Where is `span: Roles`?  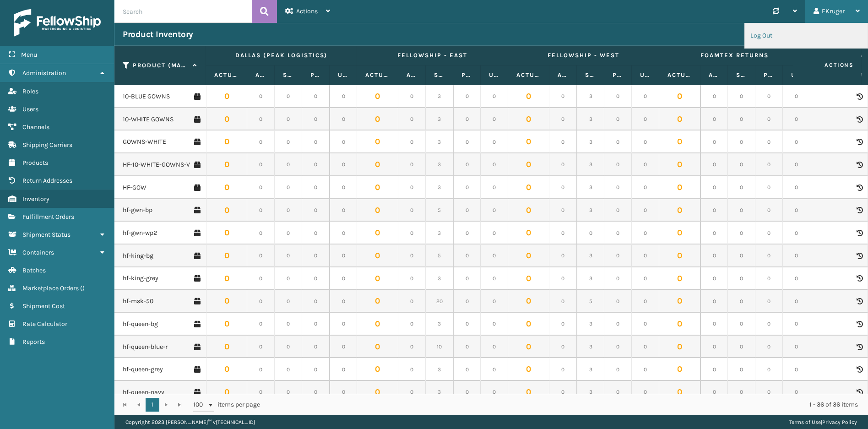
span: Roles is located at coordinates (30, 91).